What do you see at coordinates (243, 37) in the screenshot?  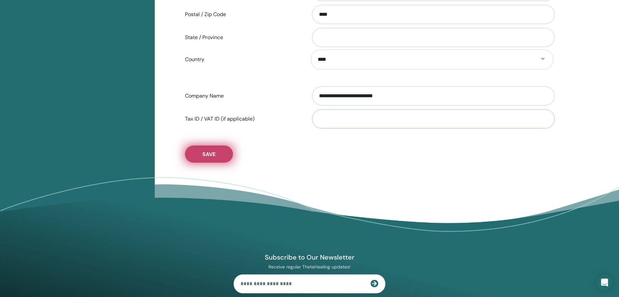 I see `label: State / Province` at bounding box center [243, 37].